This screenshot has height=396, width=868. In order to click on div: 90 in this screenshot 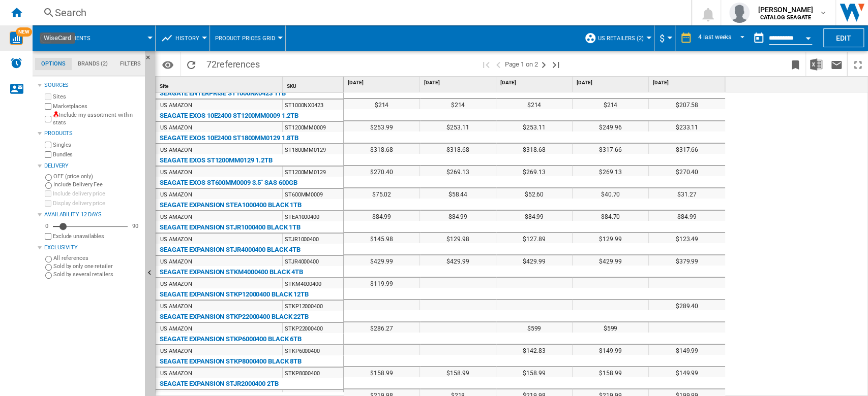, I will do `click(135, 226)`.